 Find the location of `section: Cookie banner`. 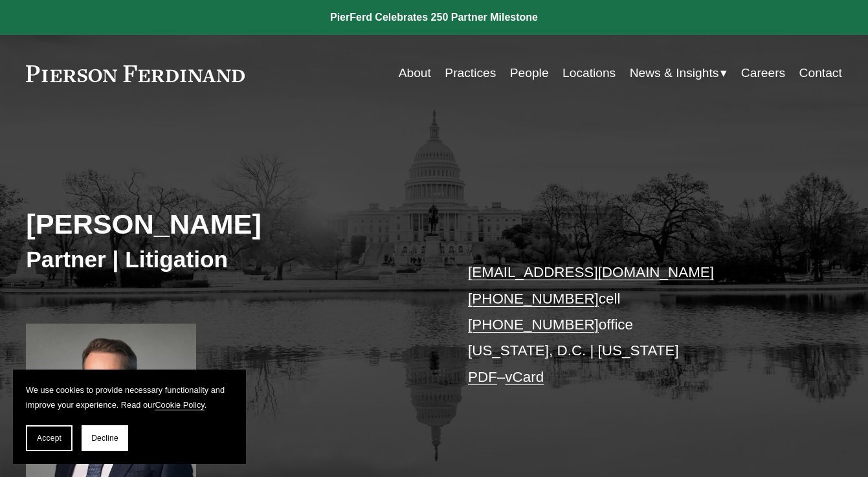

section: Cookie banner is located at coordinates (130, 417).